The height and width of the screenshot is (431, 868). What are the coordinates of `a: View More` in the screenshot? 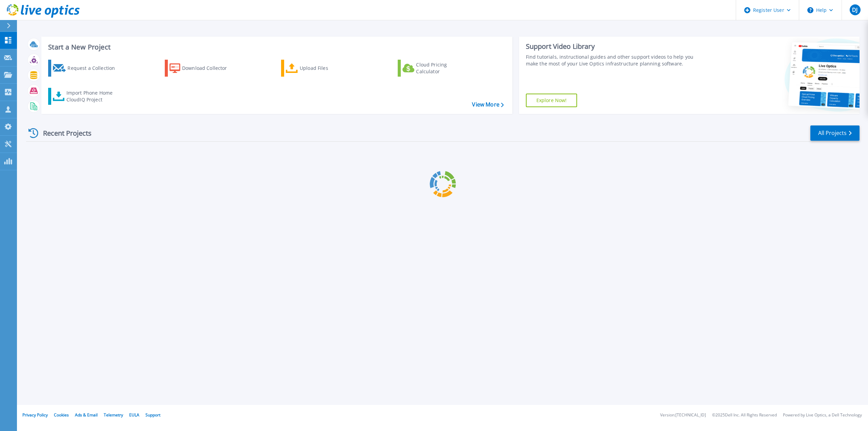 It's located at (487, 104).